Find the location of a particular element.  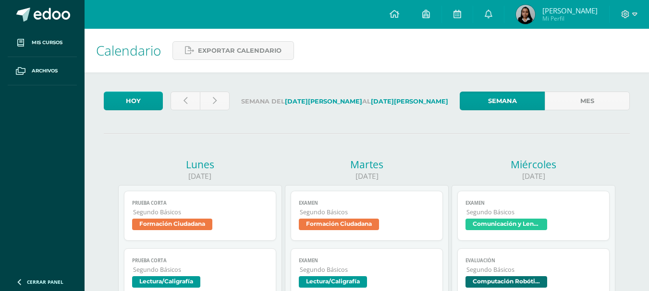

label: Semana del al is located at coordinates (344, 101).